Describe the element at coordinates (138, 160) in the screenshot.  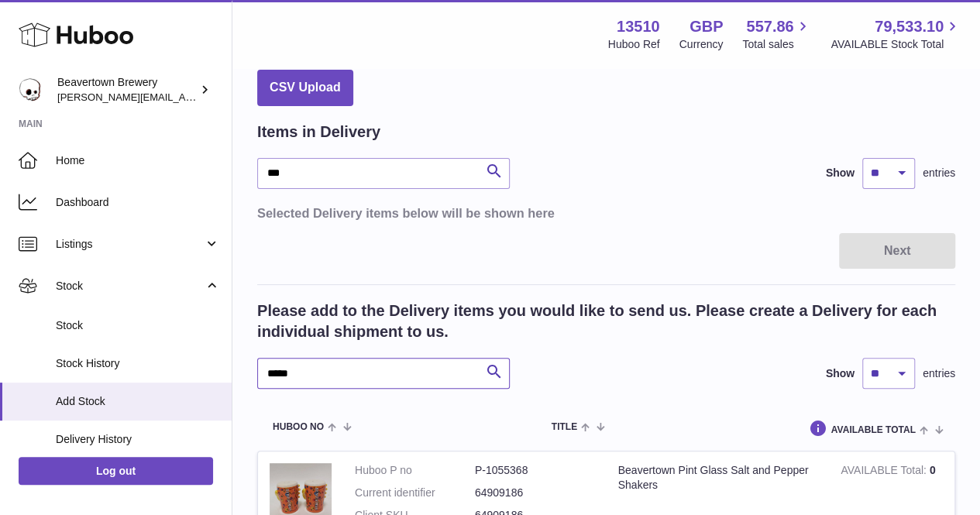
I see `span: Home` at that location.